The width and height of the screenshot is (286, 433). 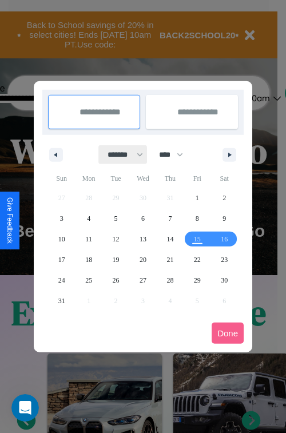 I want to click on span: 18, so click(x=89, y=260).